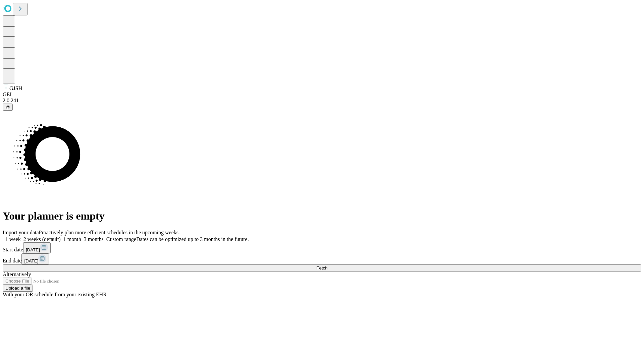 The image size is (644, 362). What do you see at coordinates (16, 88) in the screenshot?
I see `span: GJSH` at bounding box center [16, 88].